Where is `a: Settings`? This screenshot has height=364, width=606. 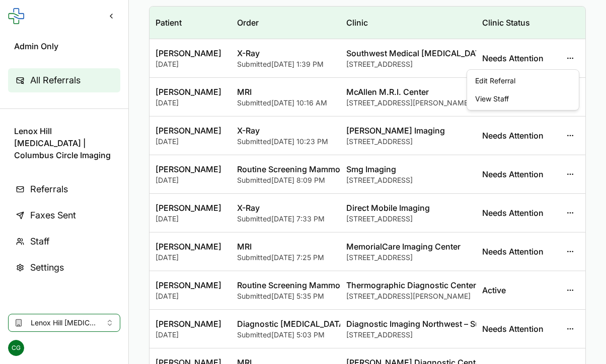 a: Settings is located at coordinates (64, 268).